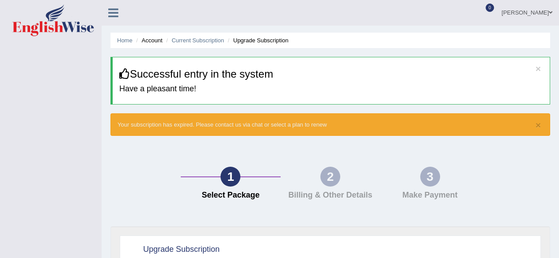  I want to click on div: 1, so click(230, 177).